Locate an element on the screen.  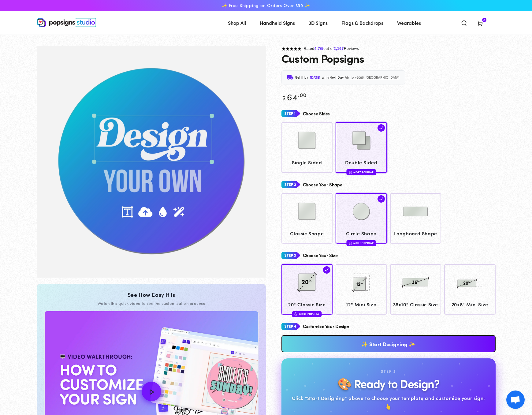
a: 36x10 36x10" Classic Size is located at coordinates (416, 289).